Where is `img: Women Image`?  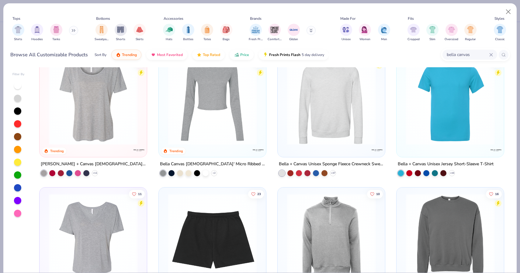 img: Women Image is located at coordinates (365, 30).